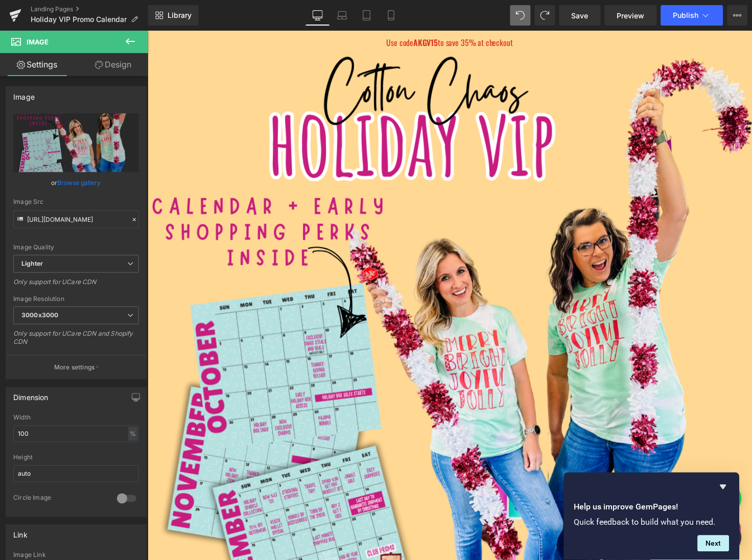 The width and height of the screenshot is (752, 560). I want to click on div: Dimension, so click(30, 395).